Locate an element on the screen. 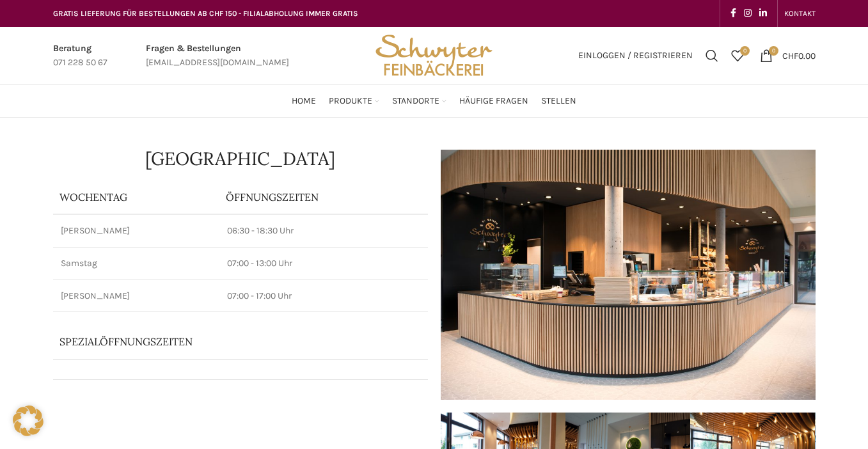  span: Produkte is located at coordinates (350, 101).